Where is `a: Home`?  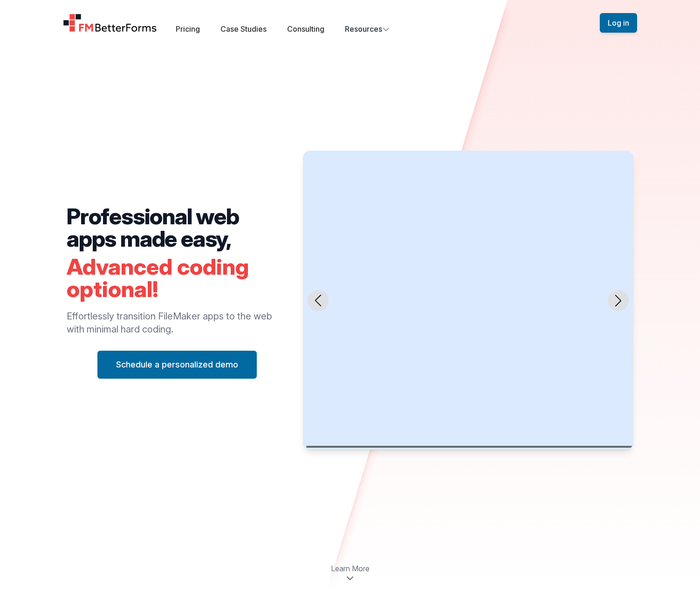
a: Home is located at coordinates (110, 23).